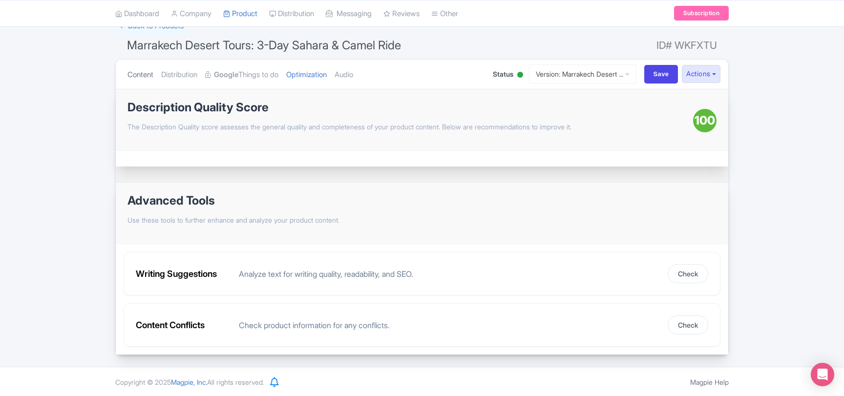 Image resolution: width=844 pixels, height=396 pixels. What do you see at coordinates (410, 107) in the screenshot?
I see `h1: Description Quality Score` at bounding box center [410, 107].